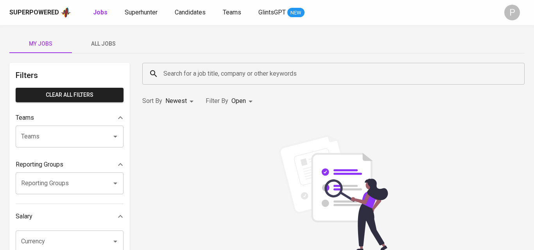 This screenshot has width=534, height=250. I want to click on a: Superpoweredapp logo, so click(40, 13).